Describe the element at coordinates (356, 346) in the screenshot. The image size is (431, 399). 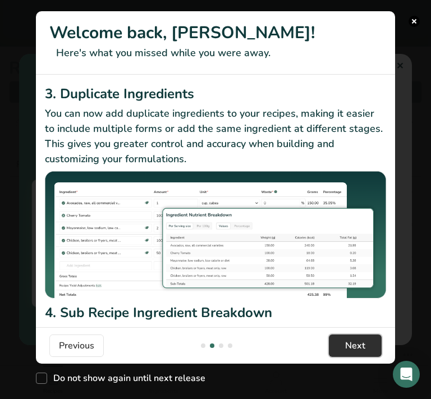
I see `button: Next` at that location.